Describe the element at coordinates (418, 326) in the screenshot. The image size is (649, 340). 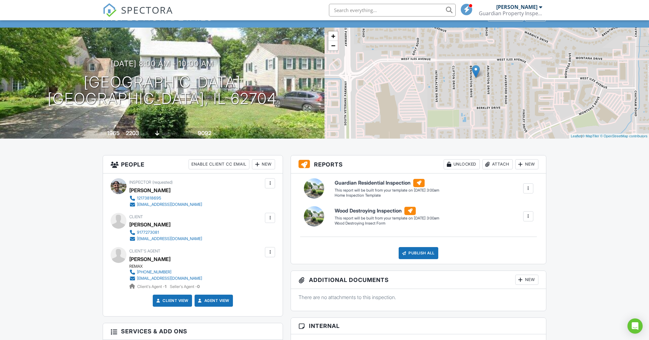
I see `h3: Internal` at that location.